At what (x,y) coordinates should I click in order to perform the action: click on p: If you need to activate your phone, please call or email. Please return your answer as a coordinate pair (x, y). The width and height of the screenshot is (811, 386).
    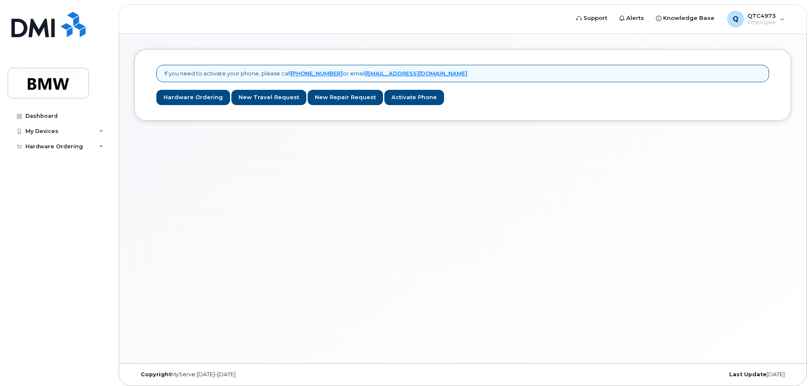
    Looking at the image, I should click on (316, 73).